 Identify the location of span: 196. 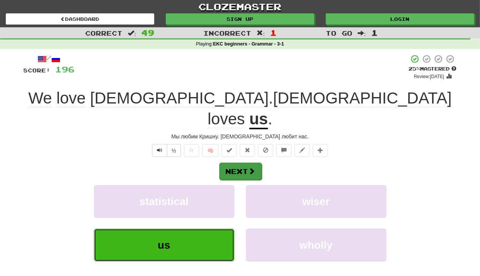
(65, 69).